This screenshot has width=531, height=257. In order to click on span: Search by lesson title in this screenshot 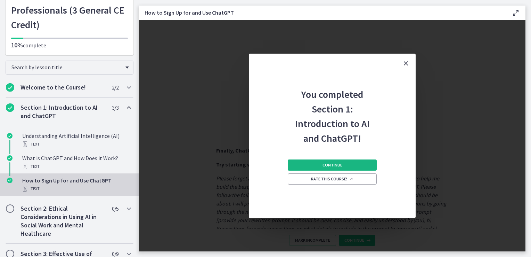, I will do `click(67, 67)`.